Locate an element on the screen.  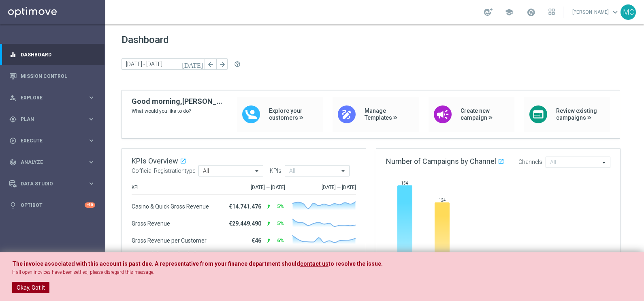
div: Dashboard is located at coordinates (52, 54).